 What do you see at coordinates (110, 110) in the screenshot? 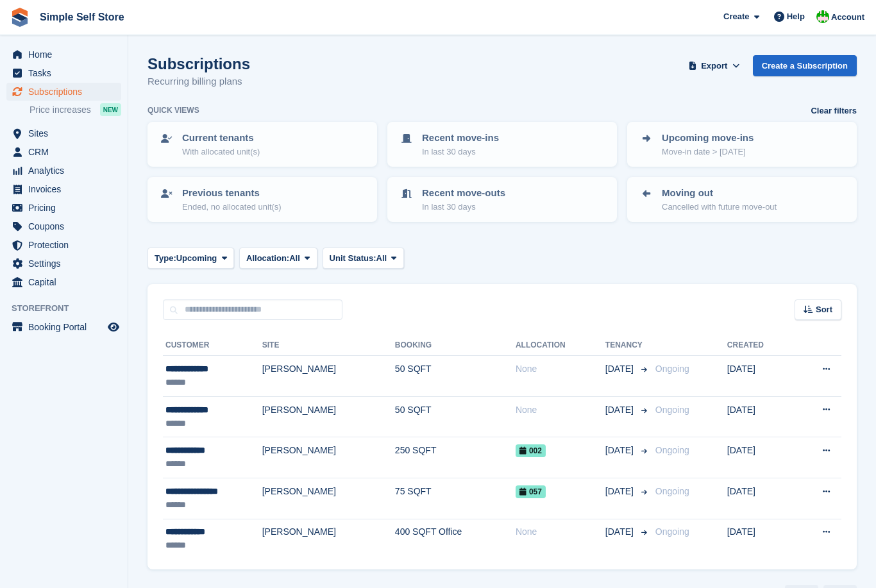
I see `div: NEW` at bounding box center [110, 110].